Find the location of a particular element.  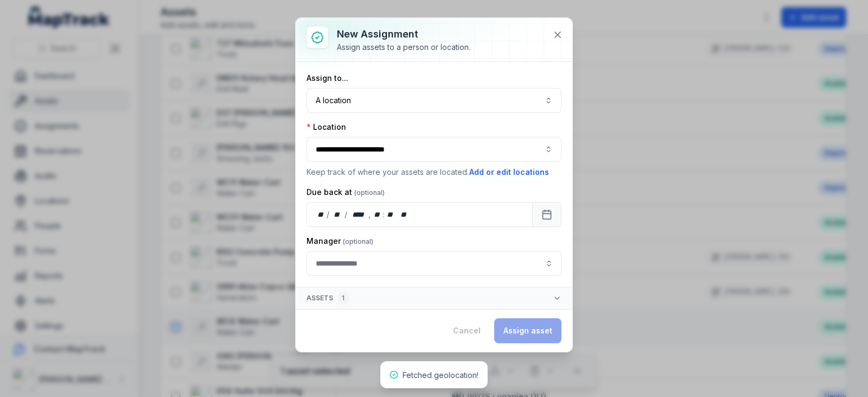

input: assignment-add:cf[907ad3fd-eed4-49d8-ad84-d22efbadc5a5]-label is located at coordinates (434, 263).